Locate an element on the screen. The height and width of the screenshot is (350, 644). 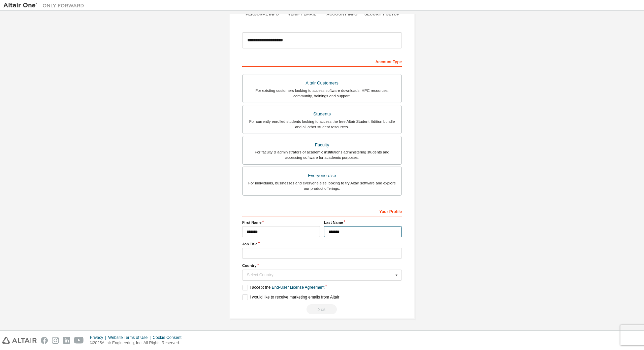
label: I would like to receive marketing emails from Altair is located at coordinates (291, 297).